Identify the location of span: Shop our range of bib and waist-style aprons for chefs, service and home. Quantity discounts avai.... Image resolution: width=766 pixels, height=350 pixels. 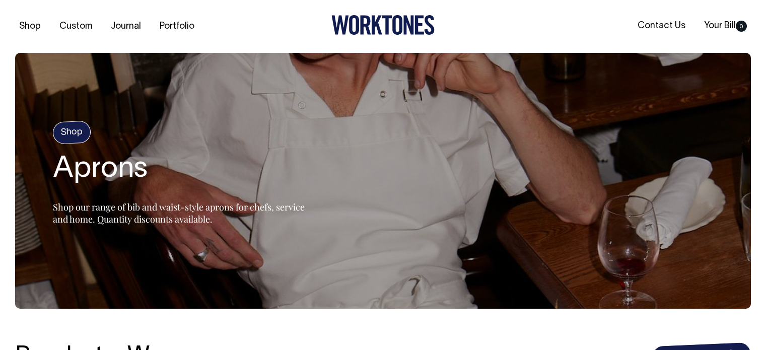
(179, 213).